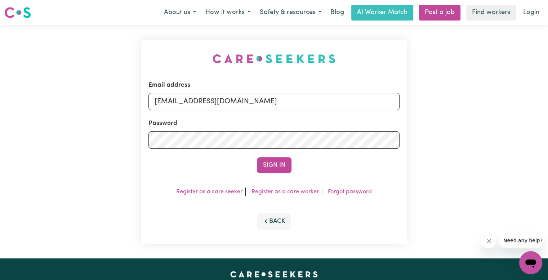 The height and width of the screenshot is (280, 548). I want to click on button: How it works, so click(228, 13).